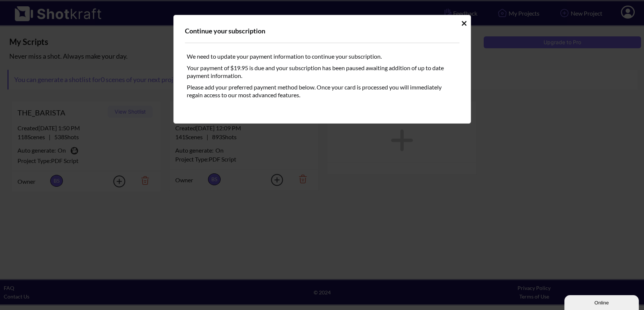  Describe the element at coordinates (322, 94) in the screenshot. I see `div: Please add your preferred payment method below. Once your card is processed you will immediately ...` at that location.